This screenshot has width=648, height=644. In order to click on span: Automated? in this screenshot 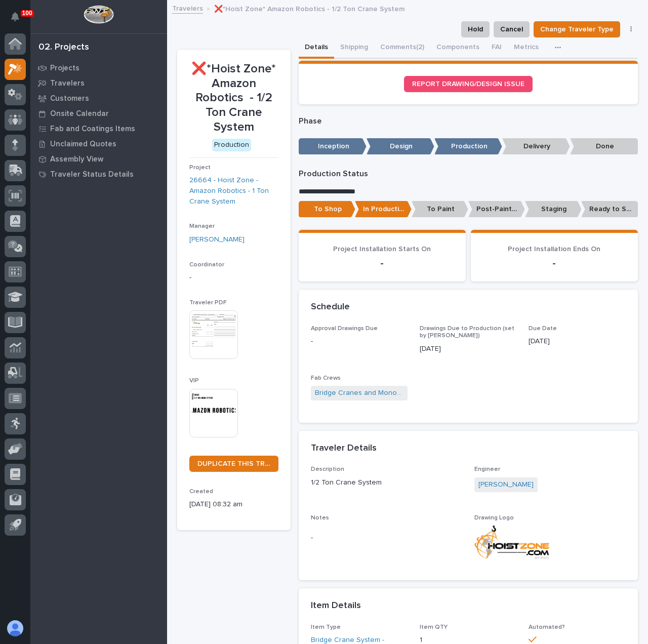, I will do `click(547, 627)`.